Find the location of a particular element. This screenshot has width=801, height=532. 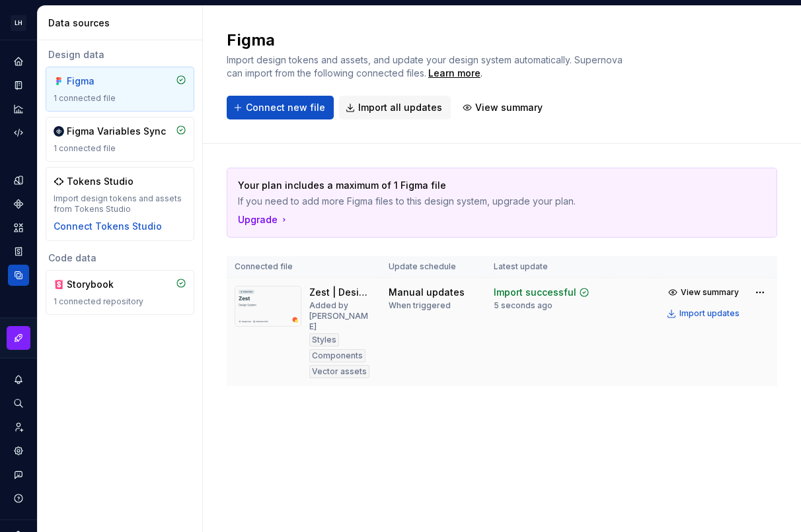

div: Code data is located at coordinates (119, 258).